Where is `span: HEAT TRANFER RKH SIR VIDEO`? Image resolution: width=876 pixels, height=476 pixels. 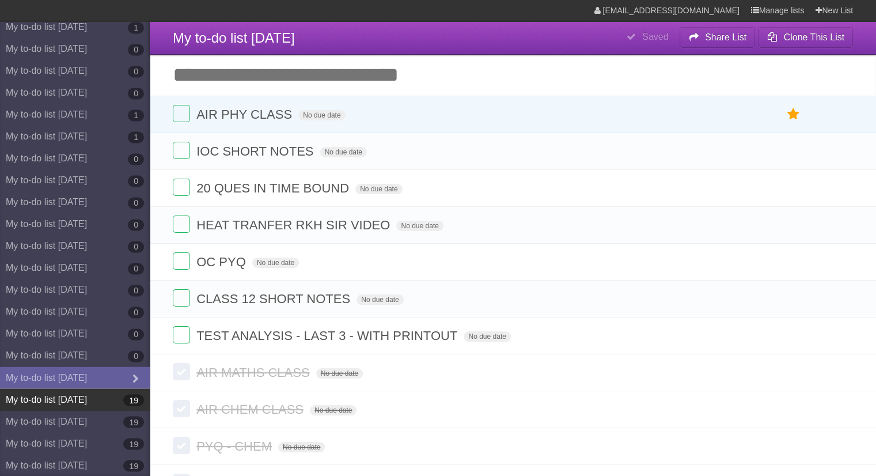 span: HEAT TRANFER RKH SIR VIDEO is located at coordinates (294, 225).